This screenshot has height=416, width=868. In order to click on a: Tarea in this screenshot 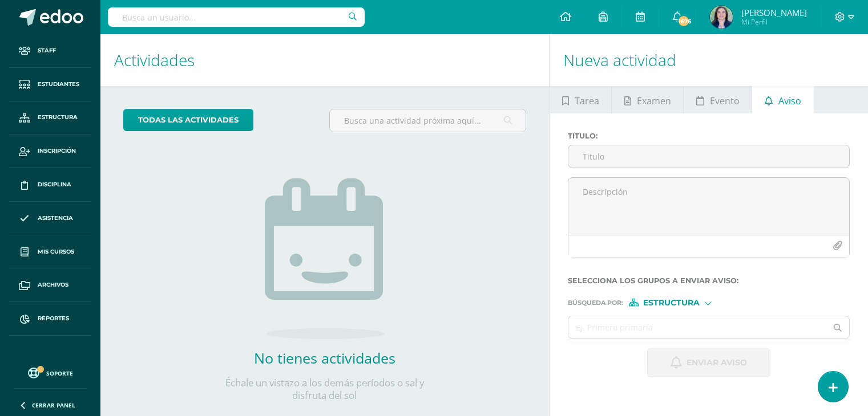, I will do `click(580, 100)`.